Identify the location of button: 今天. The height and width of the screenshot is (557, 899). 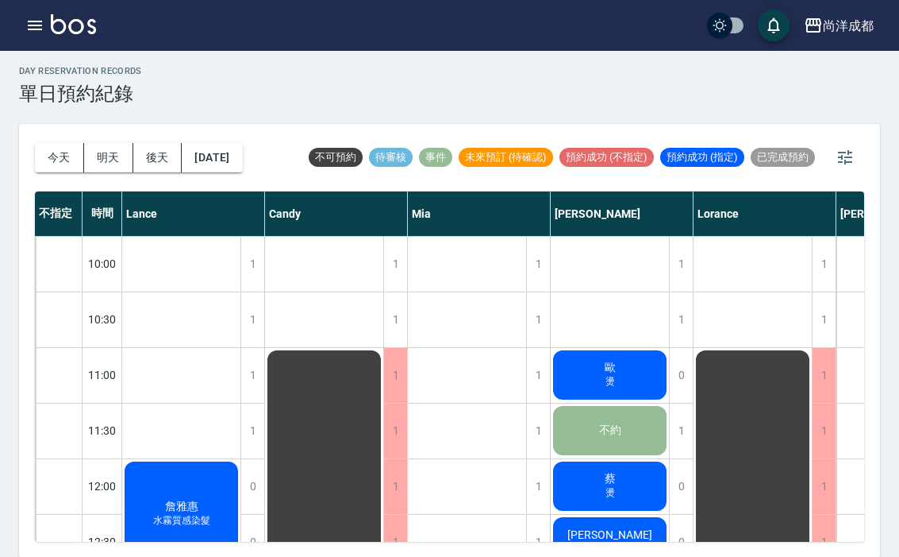
(60, 157).